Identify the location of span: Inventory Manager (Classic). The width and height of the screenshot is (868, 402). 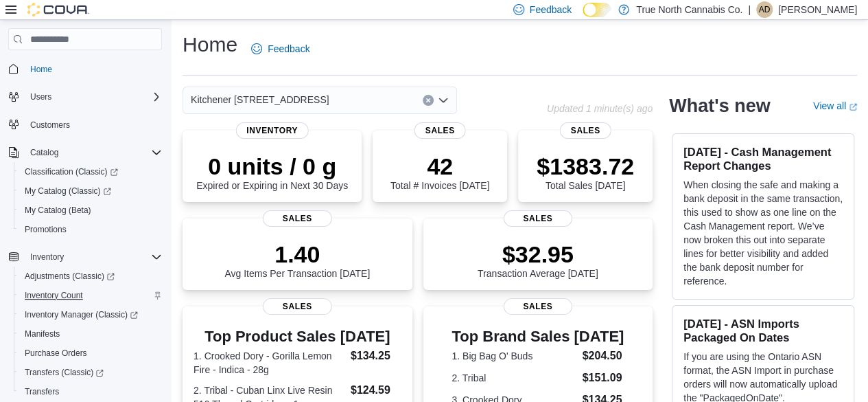
(81, 314).